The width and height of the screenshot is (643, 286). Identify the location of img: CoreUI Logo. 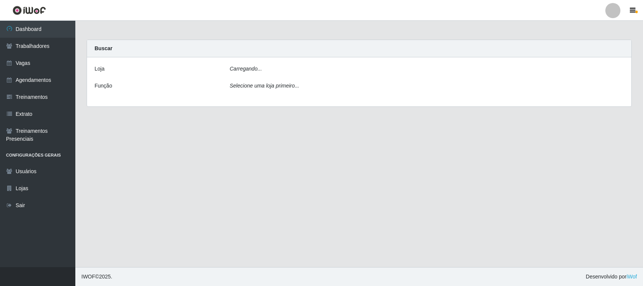
(29, 10).